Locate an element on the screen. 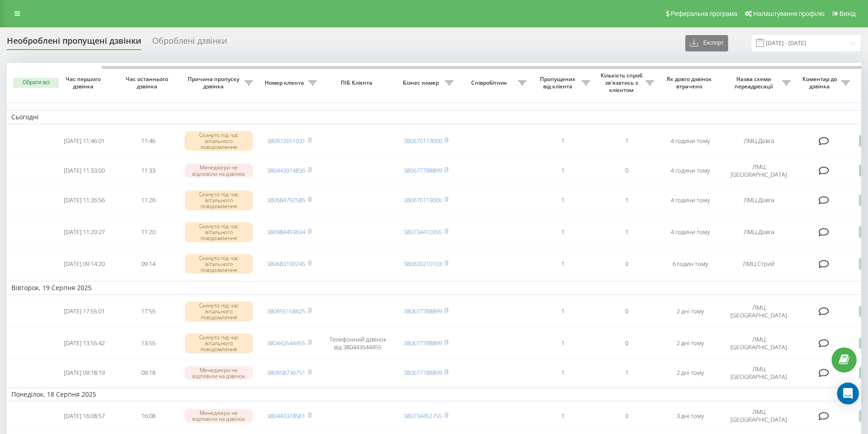 Image resolution: width=868 pixels, height=434 pixels. td: 11:33 is located at coordinates (148, 171).